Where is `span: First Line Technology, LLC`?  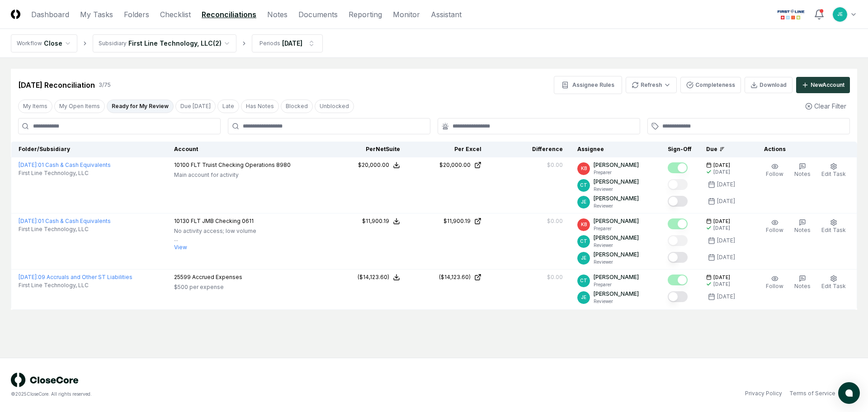 span: First Line Technology, LLC is located at coordinates (53, 229).